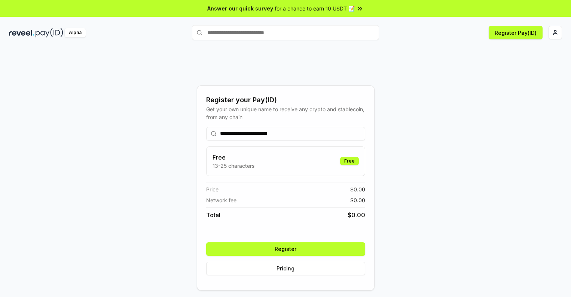 This screenshot has height=297, width=571. I want to click on img: pay_id, so click(49, 33).